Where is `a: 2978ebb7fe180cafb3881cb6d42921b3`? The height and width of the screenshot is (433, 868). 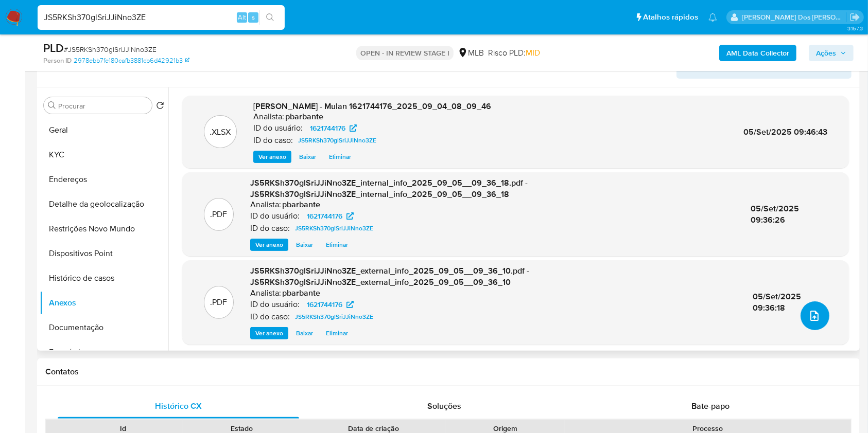
a: 2978ebb7fe180cafb3881cb6d42921b3 is located at coordinates (131, 61).